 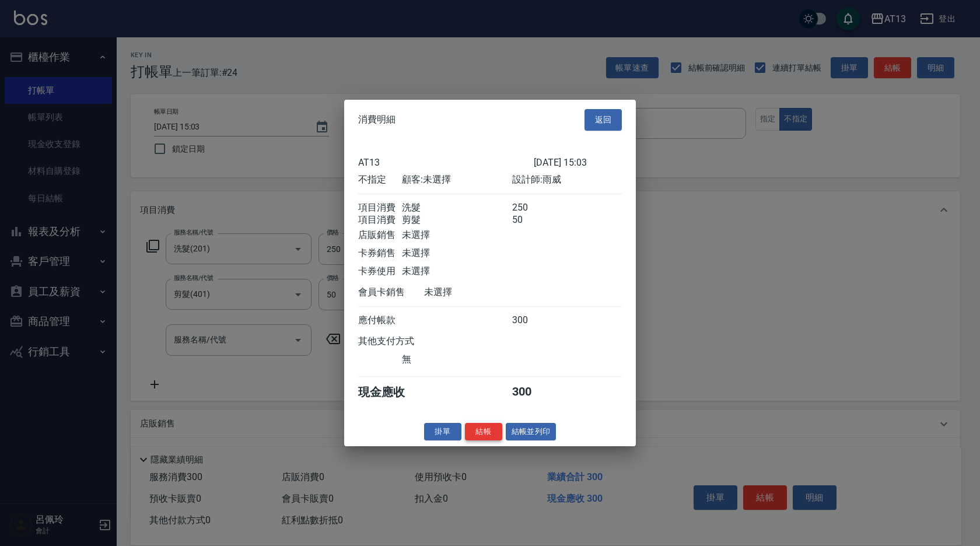 What do you see at coordinates (391, 292) in the screenshot?
I see `div: 會員卡銷售` at bounding box center [391, 292].